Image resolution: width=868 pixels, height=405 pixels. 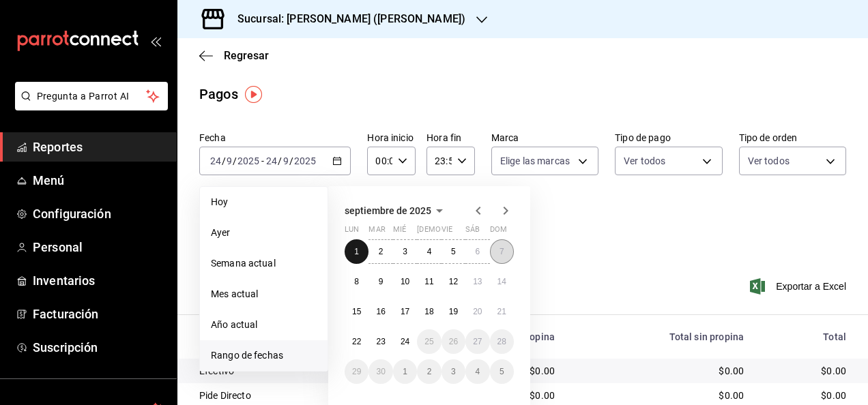 What do you see at coordinates (502, 372) in the screenshot?
I see `abbr: 5 de octubre de 2025` at bounding box center [502, 372].